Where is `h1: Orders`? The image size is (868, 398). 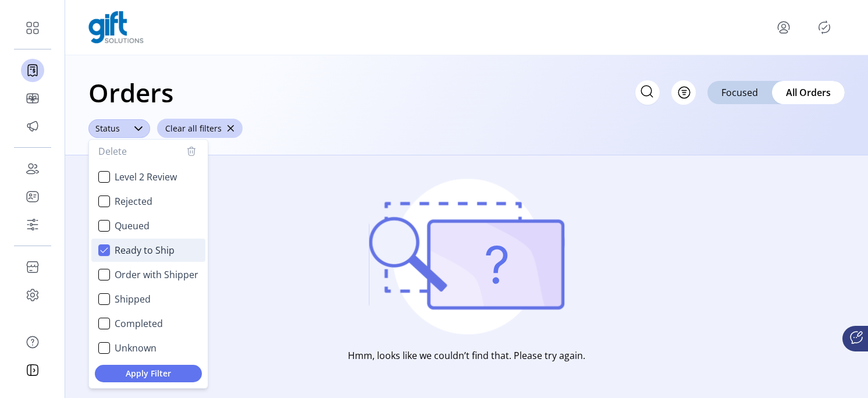
h1: Orders is located at coordinates (131, 92).